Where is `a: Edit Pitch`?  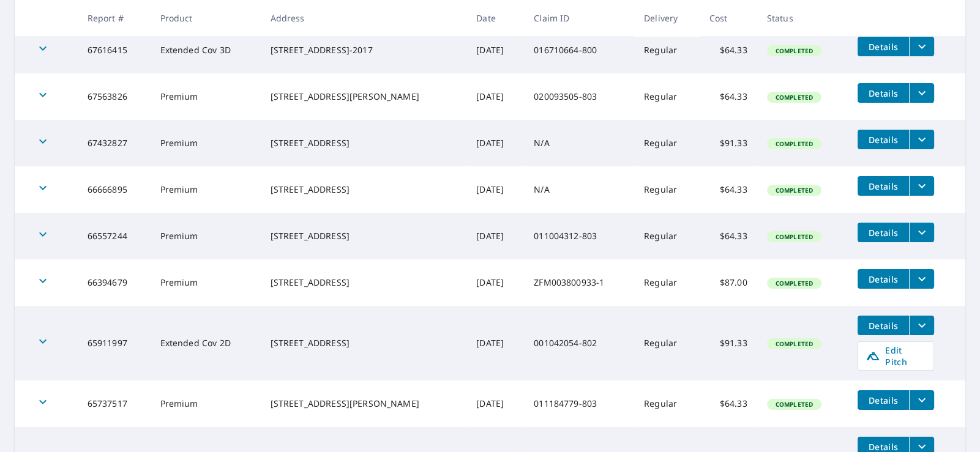 a: Edit Pitch is located at coordinates (896, 356).